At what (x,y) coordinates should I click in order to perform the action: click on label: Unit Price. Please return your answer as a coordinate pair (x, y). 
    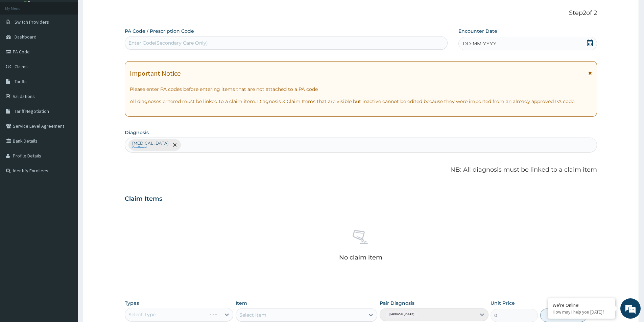
    Looking at the image, I should click on (502, 303).